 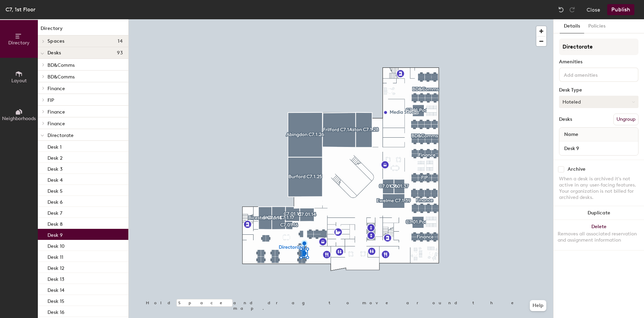 I want to click on img: Redo, so click(x=572, y=10).